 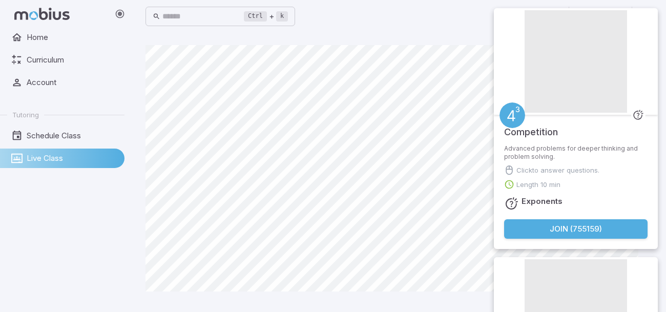 What do you see at coordinates (72, 37) in the screenshot?
I see `span: Home` at bounding box center [72, 37].